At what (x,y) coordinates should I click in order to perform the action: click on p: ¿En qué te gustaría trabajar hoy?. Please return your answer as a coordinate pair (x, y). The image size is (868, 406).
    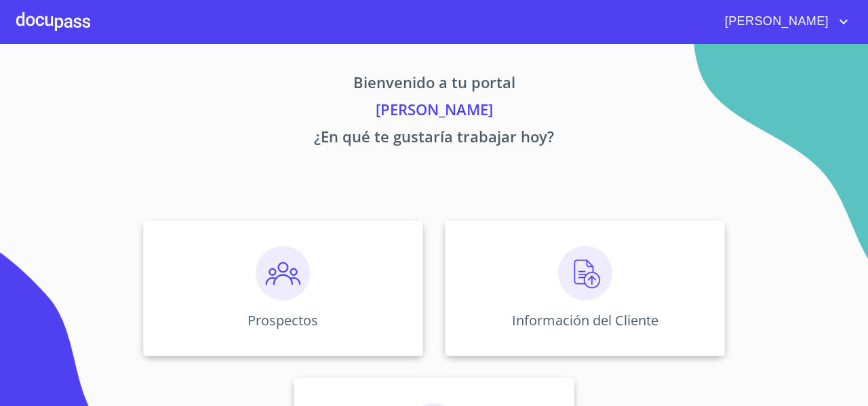
    Looking at the image, I should click on (434, 139).